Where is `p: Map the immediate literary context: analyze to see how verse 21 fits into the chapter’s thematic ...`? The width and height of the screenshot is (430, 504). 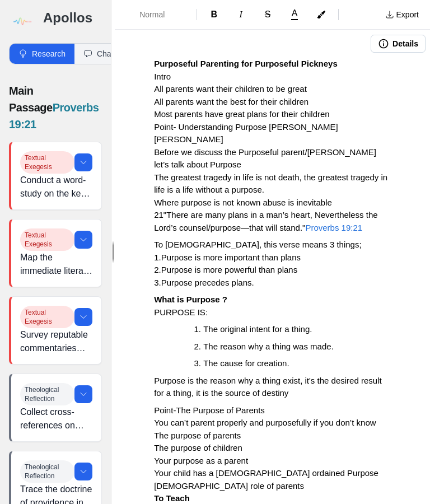 p: Map the immediate literary context: analyze to see how verse 21 fits into the chapter’s thematic ... is located at coordinates (56, 264).